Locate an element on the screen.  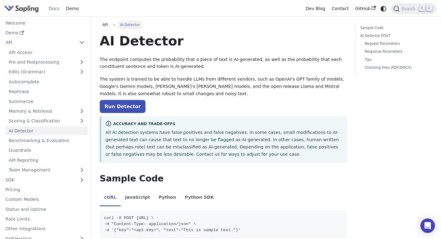
h2: Sample Code is located at coordinates (224, 179).